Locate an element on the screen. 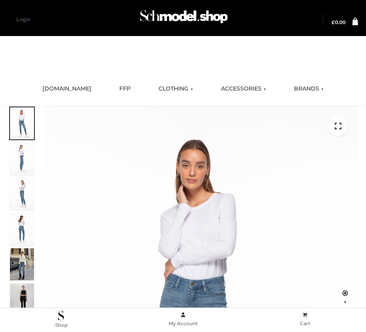  img: Schmodel Admin 964 is located at coordinates (184, 18).